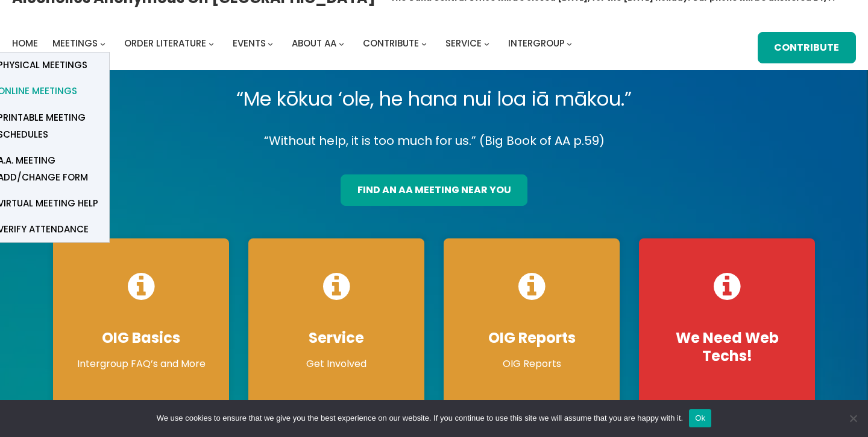 This screenshot has width=868, height=437. What do you see at coordinates (141, 338) in the screenshot?
I see `h4: OIG Basics` at bounding box center [141, 338].